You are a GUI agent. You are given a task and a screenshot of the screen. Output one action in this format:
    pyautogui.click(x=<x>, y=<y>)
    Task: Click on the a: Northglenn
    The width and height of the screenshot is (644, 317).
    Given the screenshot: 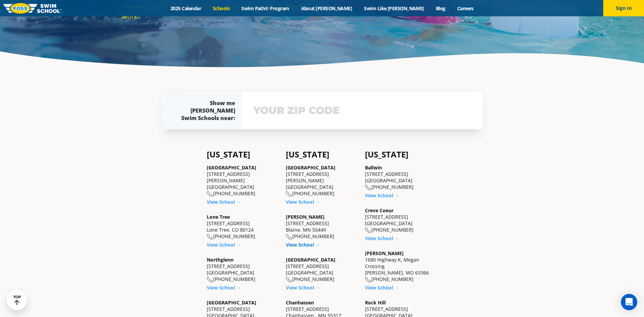 What is the action you would take?
    pyautogui.click(x=220, y=259)
    